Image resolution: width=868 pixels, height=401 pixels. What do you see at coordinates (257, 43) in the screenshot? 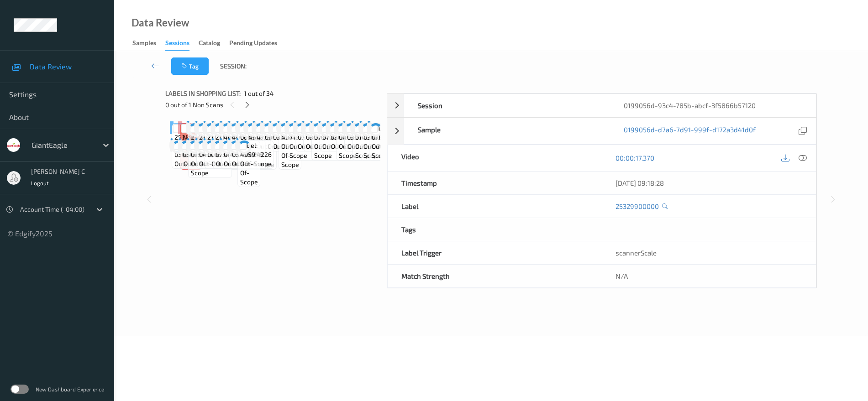
I see `a: Pending Updates` at bounding box center [257, 43].